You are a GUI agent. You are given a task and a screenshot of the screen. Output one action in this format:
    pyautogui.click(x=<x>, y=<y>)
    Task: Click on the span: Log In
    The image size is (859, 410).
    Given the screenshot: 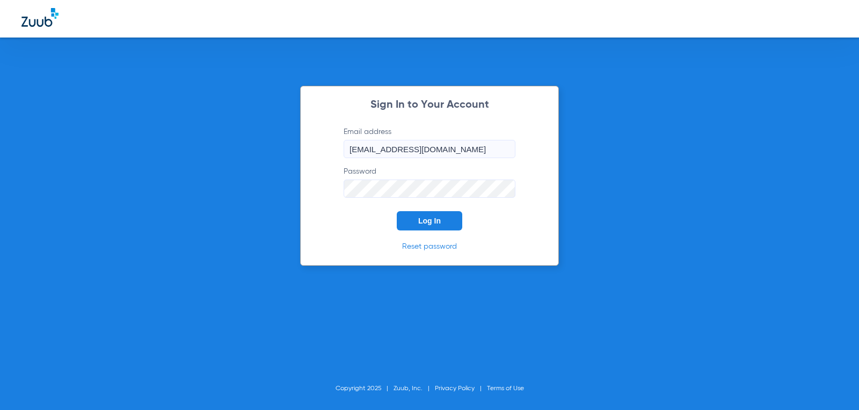 What is the action you would take?
    pyautogui.click(x=429, y=221)
    